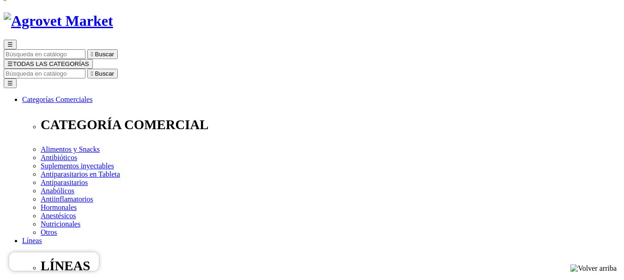 The height and width of the screenshot is (280, 624). What do you see at coordinates (70, 149) in the screenshot?
I see `span: Alimentos y Snacks` at bounding box center [70, 149].